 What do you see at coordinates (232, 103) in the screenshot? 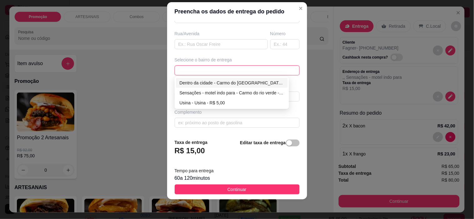
I see `div: Usina - Usina - R$ 5,00` at bounding box center [232, 103].